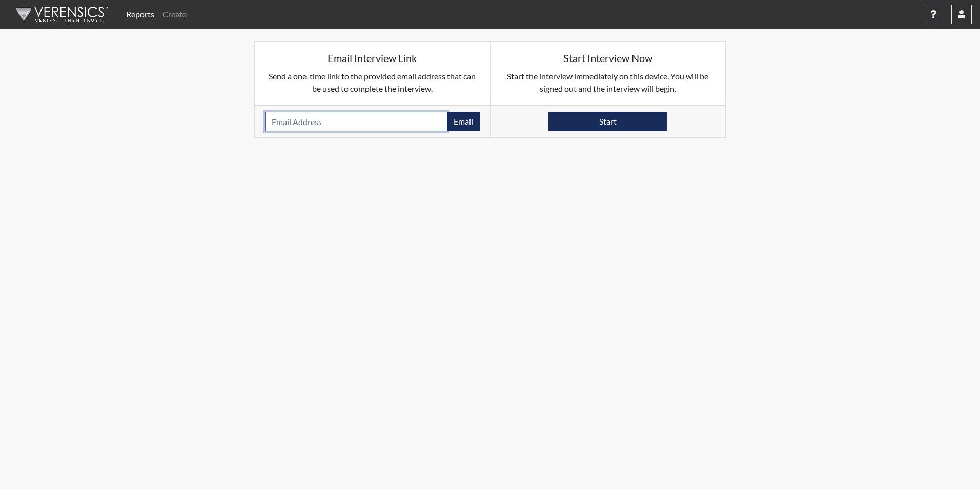 The width and height of the screenshot is (980, 489). What do you see at coordinates (140, 14) in the screenshot?
I see `a: Reports` at bounding box center [140, 14].